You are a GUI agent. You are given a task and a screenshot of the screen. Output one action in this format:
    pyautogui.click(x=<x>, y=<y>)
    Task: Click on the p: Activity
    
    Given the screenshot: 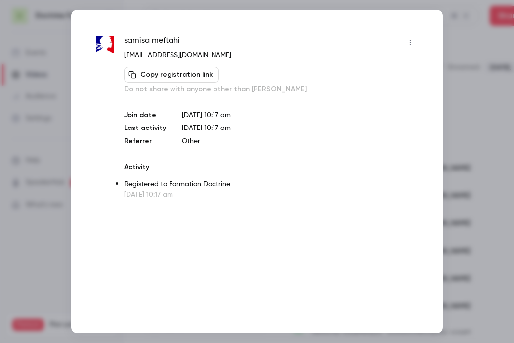 What is the action you would take?
    pyautogui.click(x=271, y=167)
    